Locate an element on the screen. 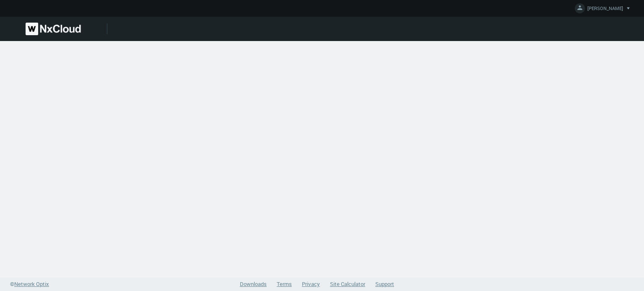  a: Terms is located at coordinates (284, 284).